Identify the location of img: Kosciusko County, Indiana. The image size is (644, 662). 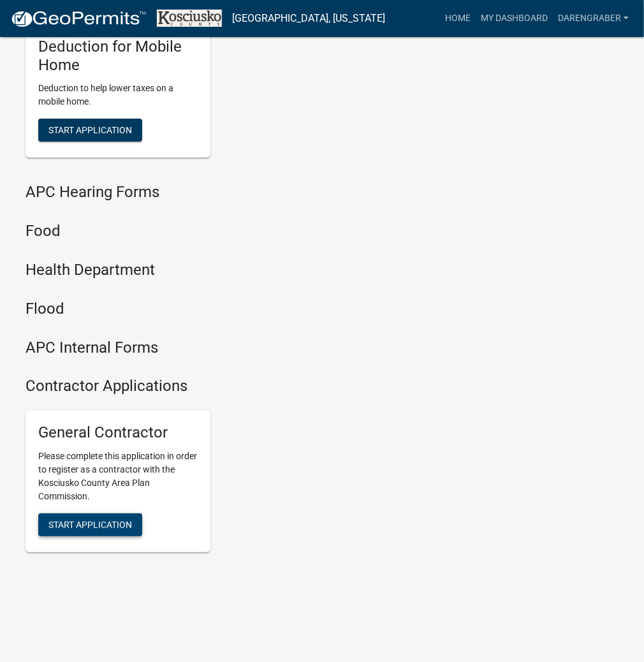
(189, 17).